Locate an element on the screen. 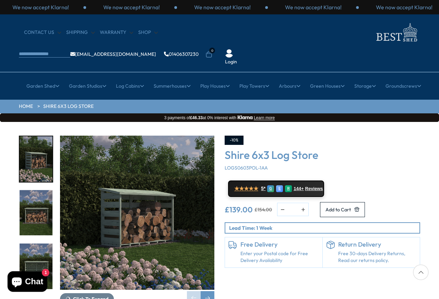 The width and height of the screenshot is (439, 299). img: User Icon is located at coordinates (229, 53).